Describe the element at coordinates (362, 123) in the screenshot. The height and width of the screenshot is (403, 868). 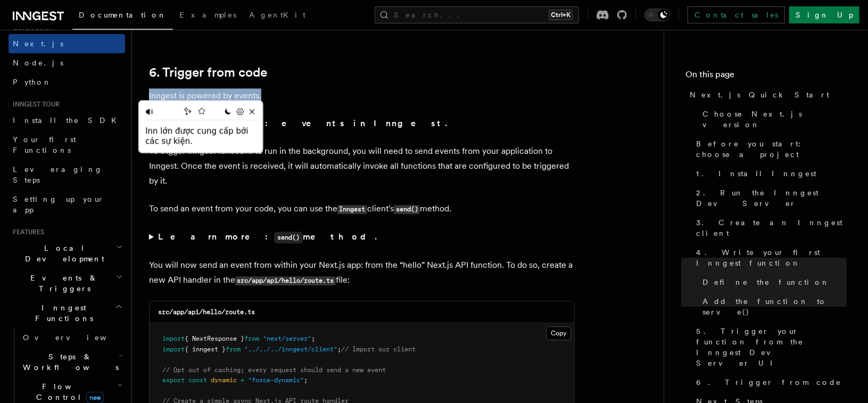
I see `summary: Learn more: events in Inngest.` at that location.